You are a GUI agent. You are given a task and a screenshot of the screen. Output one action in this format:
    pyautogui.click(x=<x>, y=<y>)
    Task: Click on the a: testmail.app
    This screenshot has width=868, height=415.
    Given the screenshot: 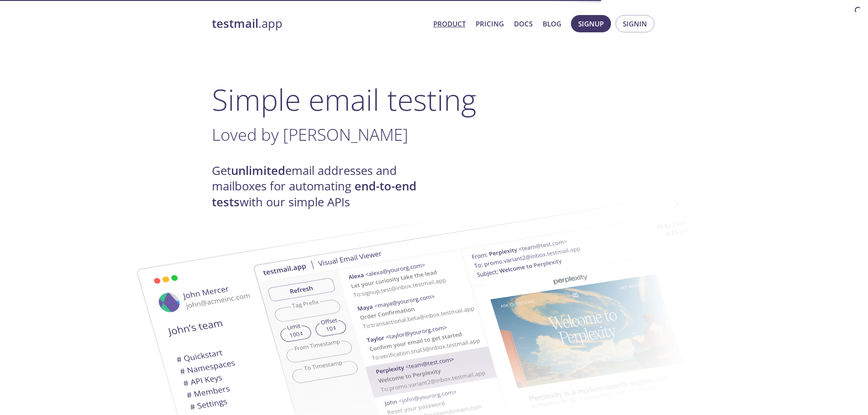 What is the action you would take?
    pyautogui.click(x=319, y=24)
    